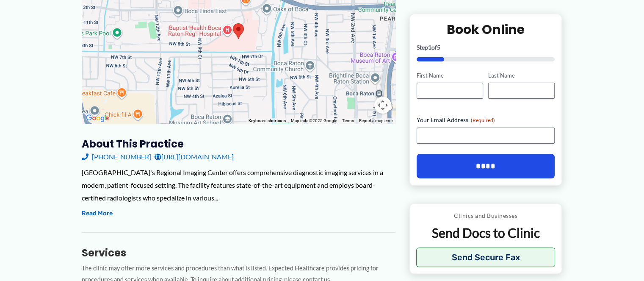 The image size is (644, 281). Describe the element at coordinates (314, 120) in the screenshot. I see `span: Map data ©2025 Google` at that location.